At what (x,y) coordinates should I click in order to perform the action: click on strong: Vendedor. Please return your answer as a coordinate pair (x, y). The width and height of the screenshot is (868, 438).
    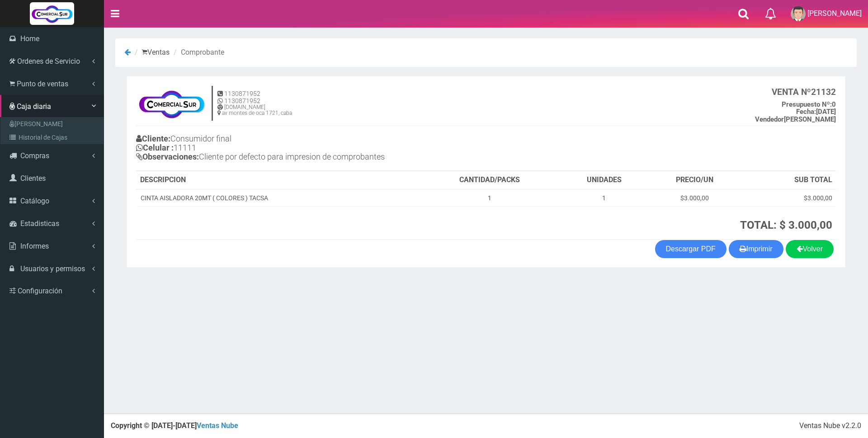
    Looking at the image, I should click on (770, 120).